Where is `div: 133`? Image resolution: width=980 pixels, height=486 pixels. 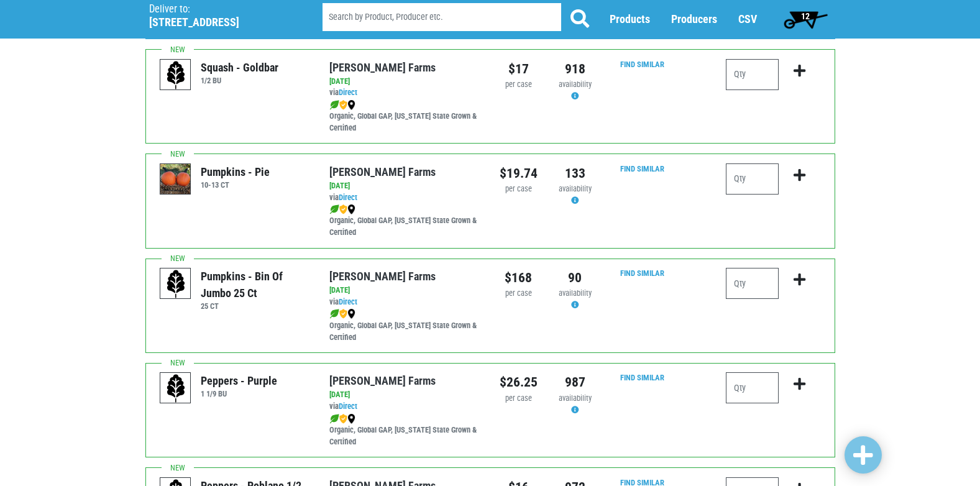
div: 133 is located at coordinates (575, 174).